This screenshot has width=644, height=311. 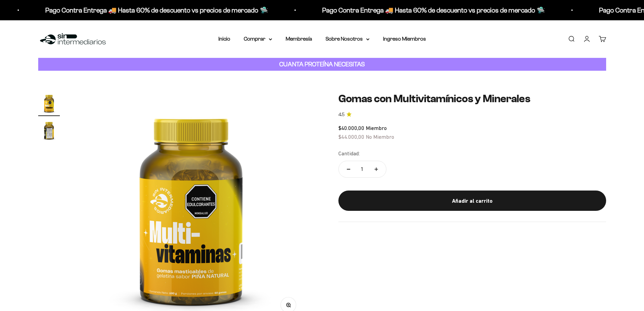 I want to click on div: Añadir al carrito, so click(x=472, y=201).